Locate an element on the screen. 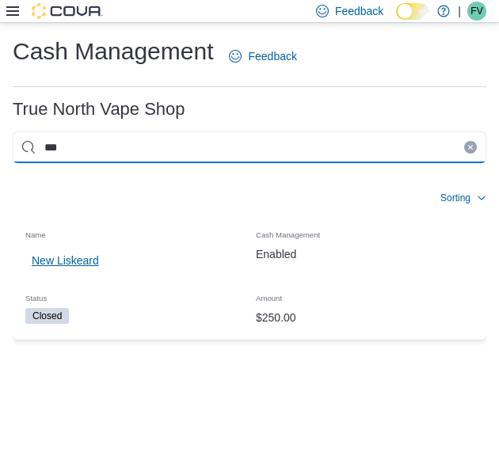 Image resolution: width=499 pixels, height=464 pixels. div: Name is located at coordinates (134, 232).